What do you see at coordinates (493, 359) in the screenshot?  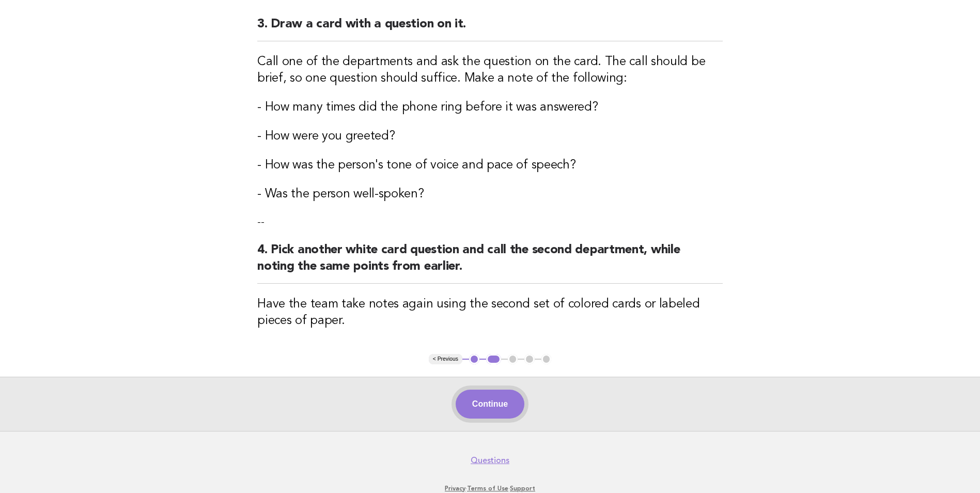 I see `button: 2` at bounding box center [493, 359].